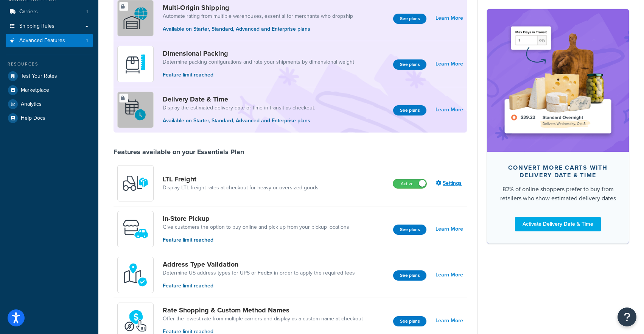 This screenshot has height=334, width=644. What do you see at coordinates (259, 54) in the screenshot?
I see `a: Dimensional Packing` at bounding box center [259, 54].